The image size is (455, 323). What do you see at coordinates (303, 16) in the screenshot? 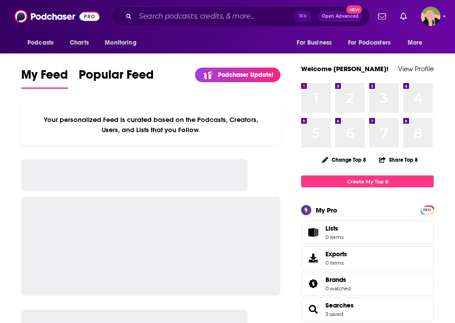
I see `span: ⌘ K` at bounding box center [303, 16].